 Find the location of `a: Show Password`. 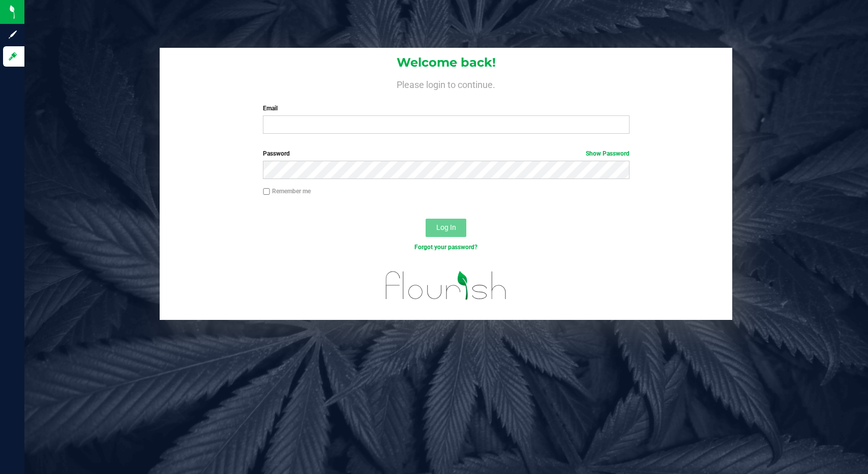

a: Show Password is located at coordinates (607, 154).